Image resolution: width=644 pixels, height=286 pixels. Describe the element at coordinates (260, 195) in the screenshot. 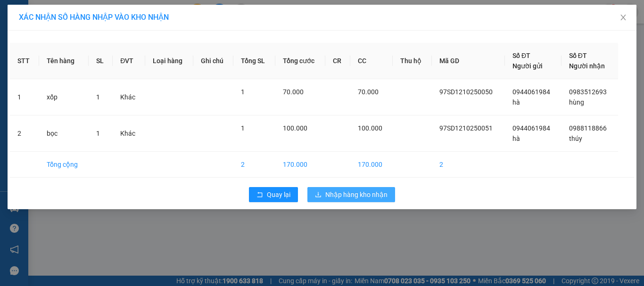

I see `span: rollback` at that location.